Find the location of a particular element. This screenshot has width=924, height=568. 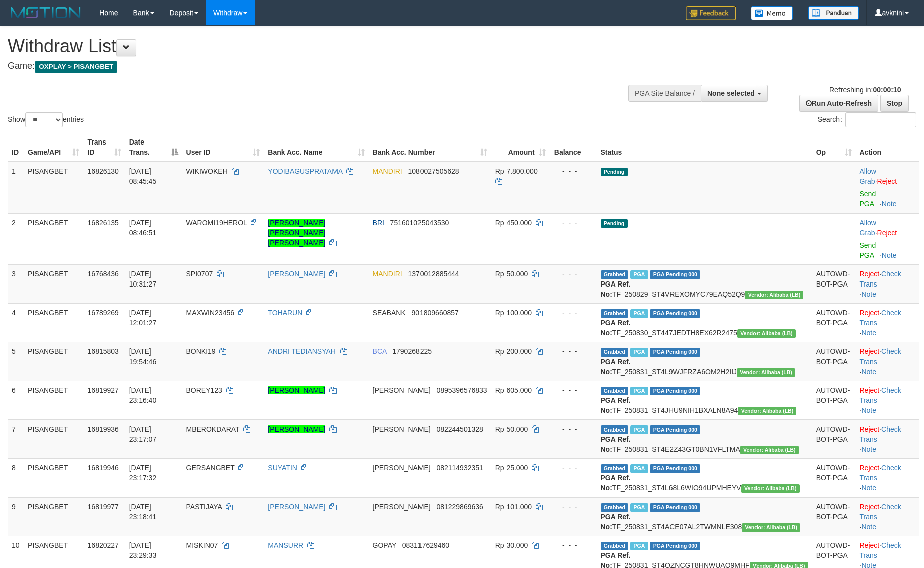

span: Rp 25.000 is located at coordinates (511, 467).